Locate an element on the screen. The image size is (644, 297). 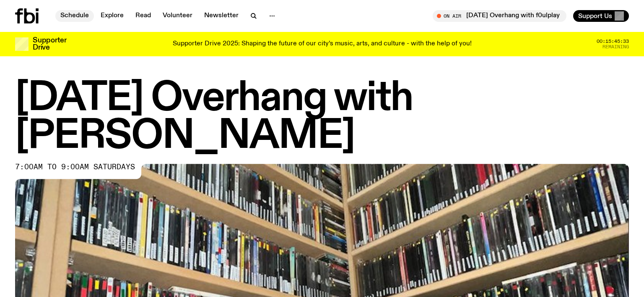
h3: Supporter Drive is located at coordinates (50, 45).